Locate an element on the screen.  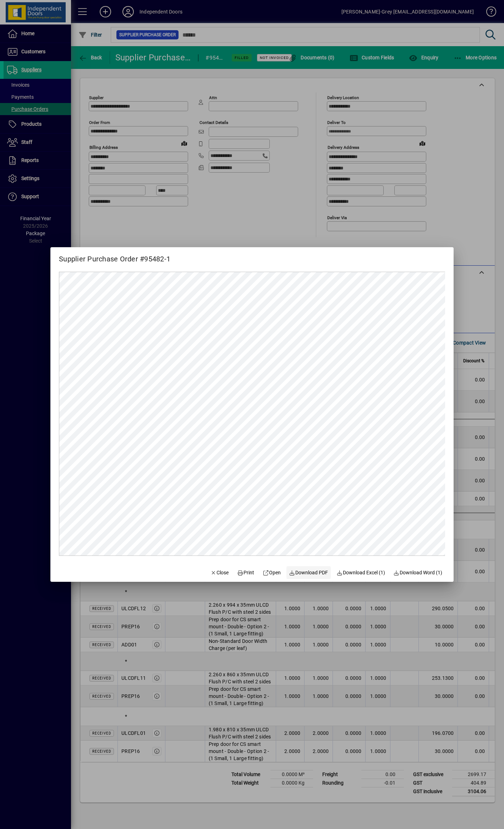
button: Close is located at coordinates (220, 573).